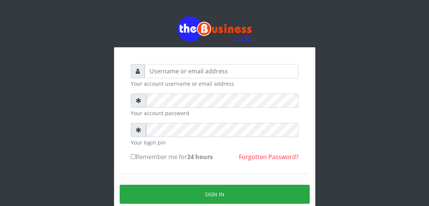 The height and width of the screenshot is (206, 429). What do you see at coordinates (172, 157) in the screenshot?
I see `label: Remember me for` at bounding box center [172, 157].